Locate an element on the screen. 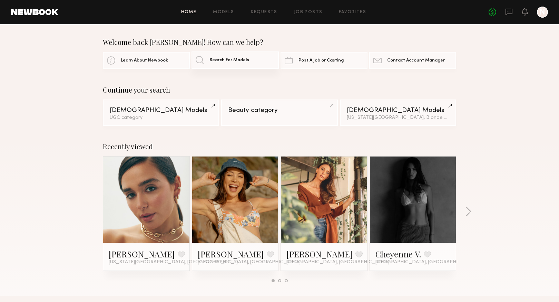 This screenshot has width=559, height=302. span: Search For Models is located at coordinates (229, 60).